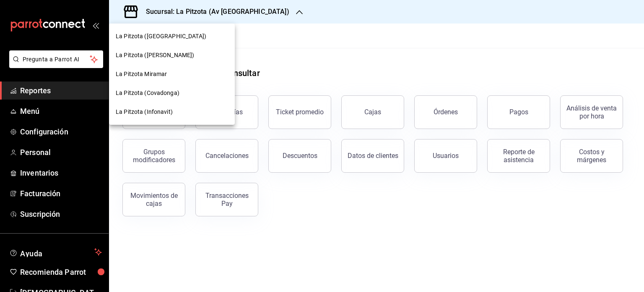 This screenshot has height=292, width=644. What do you see at coordinates (148, 93) in the screenshot?
I see `span: La Pitzota (Covadonga)` at bounding box center [148, 93].